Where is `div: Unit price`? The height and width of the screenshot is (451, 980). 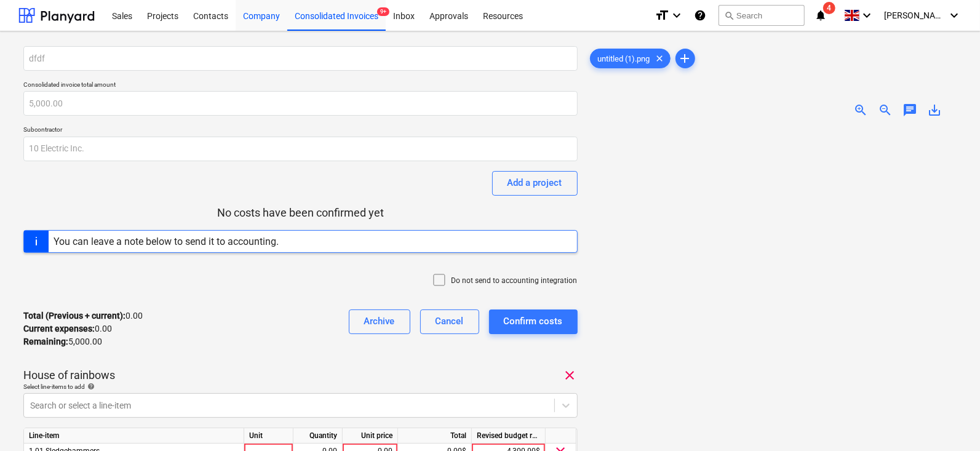
div: Unit price is located at coordinates (371, 436).